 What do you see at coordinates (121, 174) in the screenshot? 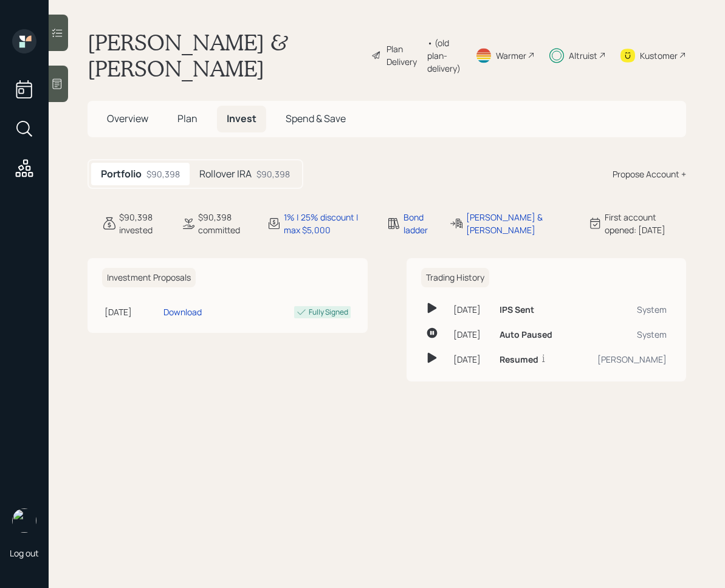
I see `h5: Portfolio` at bounding box center [121, 174].